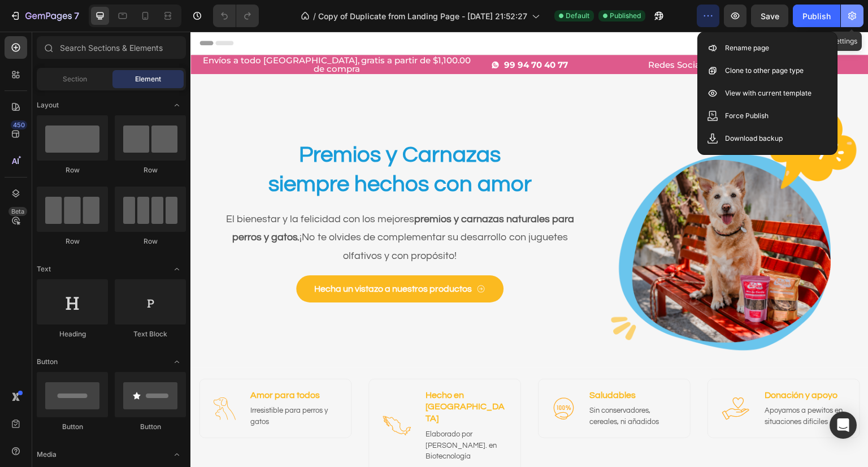 The height and width of the screenshot is (467, 868). Describe the element at coordinates (764, 71) in the screenshot. I see `p: Clone to other page type` at that location.